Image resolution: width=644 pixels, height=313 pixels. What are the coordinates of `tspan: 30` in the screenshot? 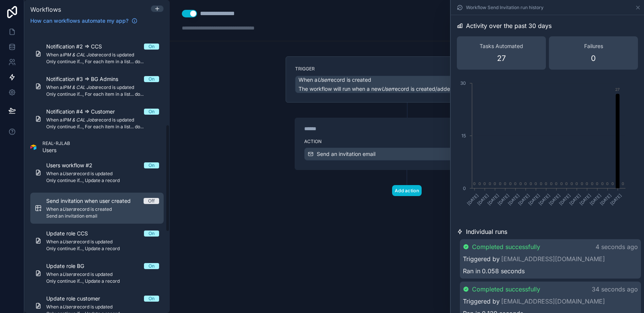 It's located at (463, 83).